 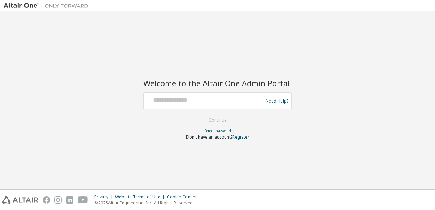 I want to click on a: Register, so click(x=241, y=137).